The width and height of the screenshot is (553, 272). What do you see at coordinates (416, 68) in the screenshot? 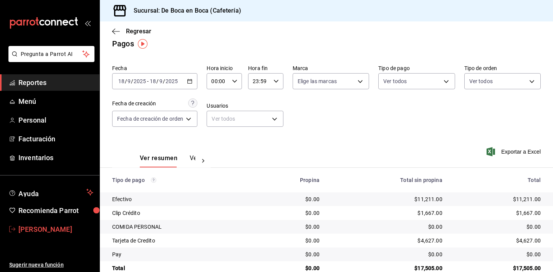
I see `label: Tipo de pago` at bounding box center [416, 68].